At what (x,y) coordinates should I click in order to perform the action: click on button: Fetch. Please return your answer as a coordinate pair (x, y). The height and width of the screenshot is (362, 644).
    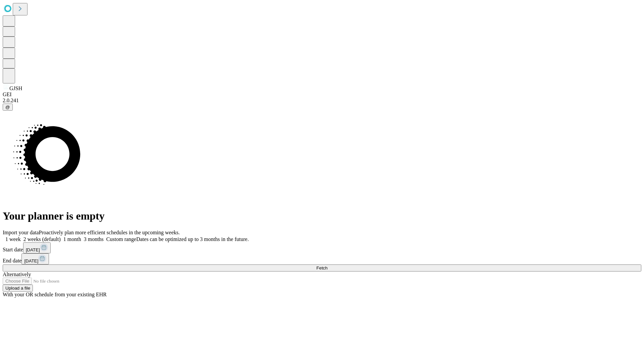
    Looking at the image, I should click on (322, 268).